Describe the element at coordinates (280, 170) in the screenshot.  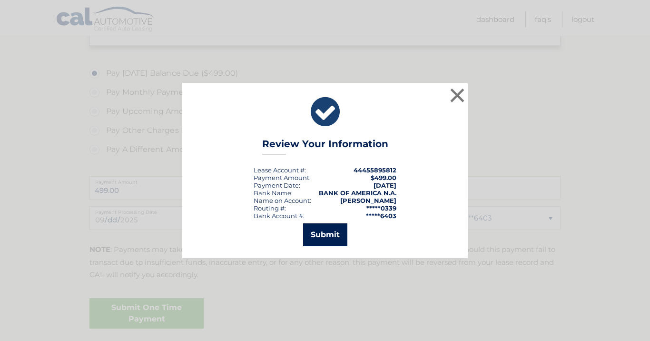
I see `div: Lease Account #:` at that location.